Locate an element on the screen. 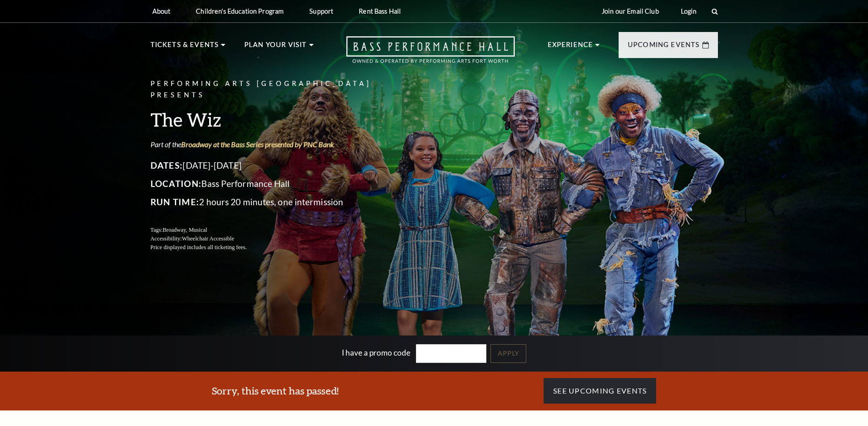  label: I have a promo code is located at coordinates (376, 352).